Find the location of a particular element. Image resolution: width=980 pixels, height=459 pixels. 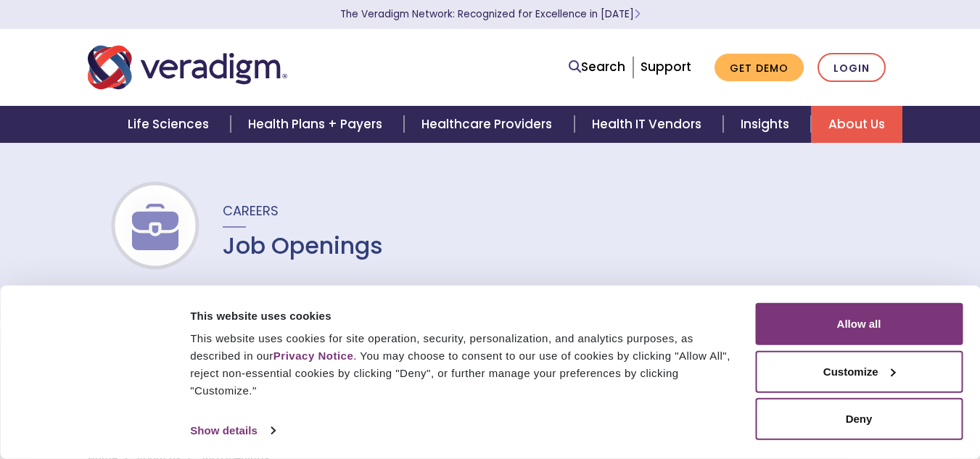

a: Get Demo is located at coordinates (759, 67).